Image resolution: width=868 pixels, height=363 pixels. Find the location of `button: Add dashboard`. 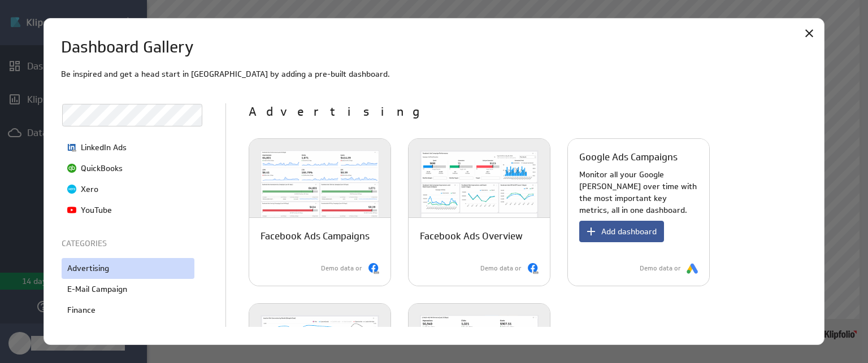

button: Add dashboard is located at coordinates (622, 231).